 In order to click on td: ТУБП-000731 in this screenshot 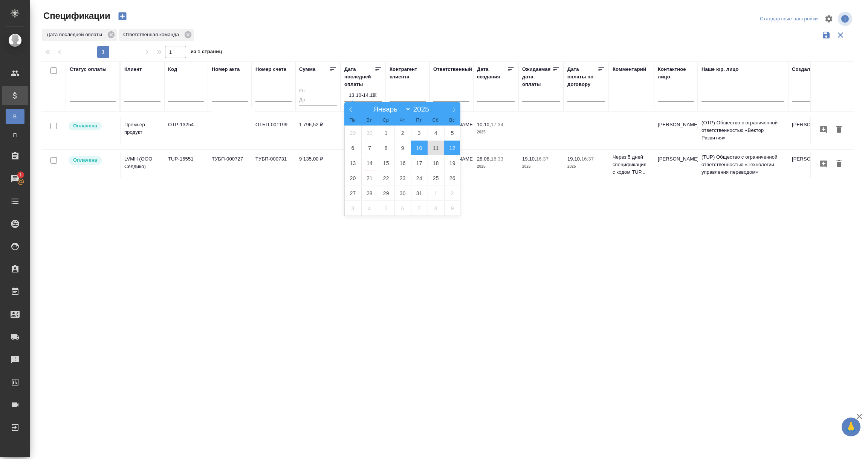, I will do `click(274, 165)`.